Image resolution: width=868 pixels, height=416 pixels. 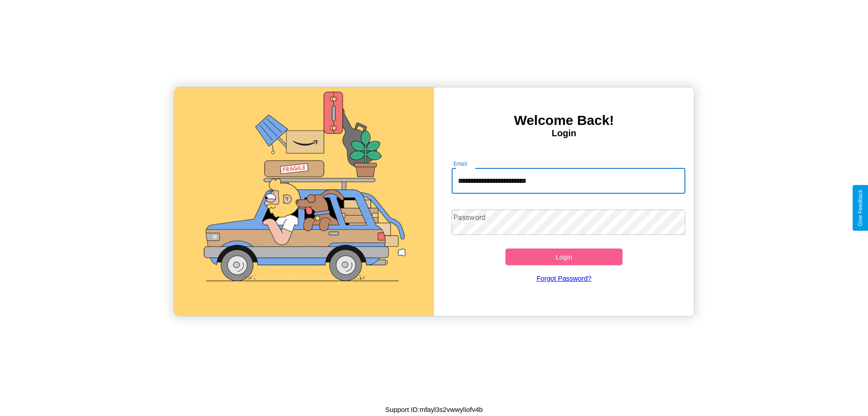 What do you see at coordinates (564, 278) in the screenshot?
I see `a: Forgot Password?` at bounding box center [564, 278].